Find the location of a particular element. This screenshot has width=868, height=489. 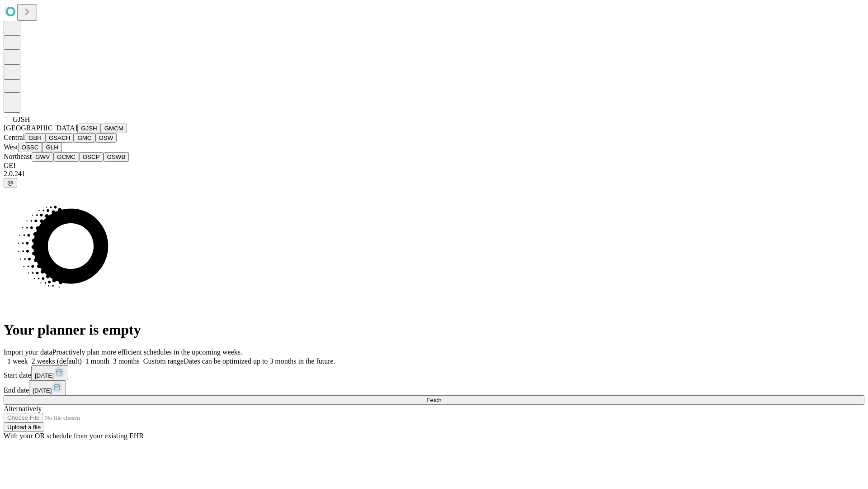

button: Fetch is located at coordinates (434, 399).